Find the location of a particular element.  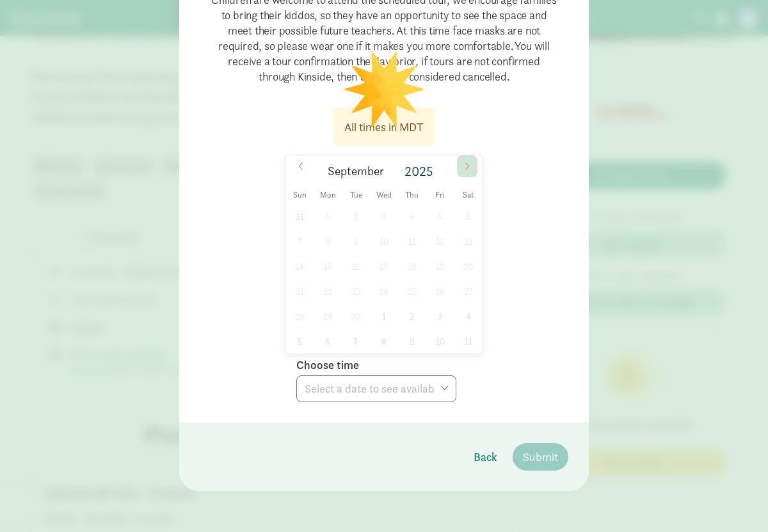

span: Sun is located at coordinates (300, 195).